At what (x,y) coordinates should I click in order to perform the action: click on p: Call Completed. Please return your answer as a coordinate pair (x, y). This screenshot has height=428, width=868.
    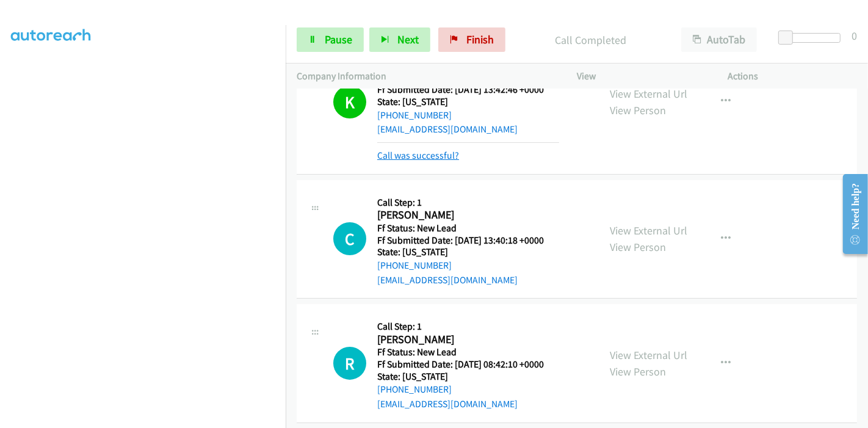
    Looking at the image, I should click on (590, 40).